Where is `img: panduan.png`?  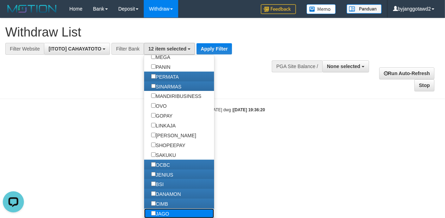
img: panduan.png is located at coordinates (364, 9).